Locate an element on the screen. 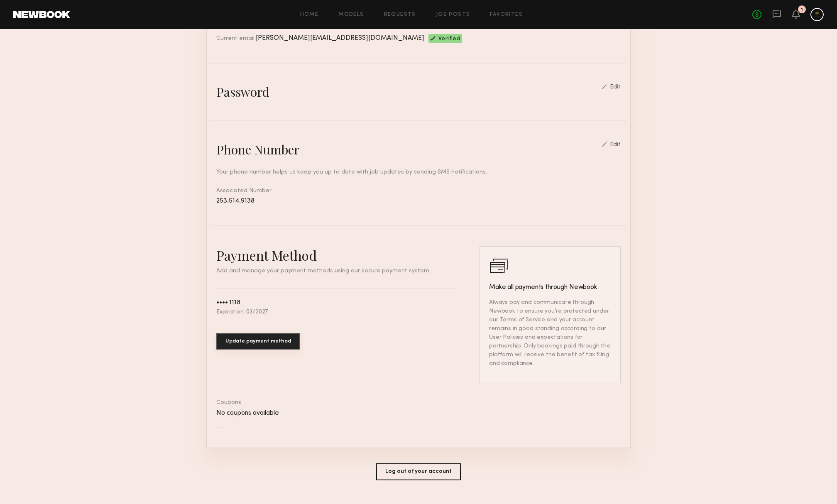 The height and width of the screenshot is (504, 837). a: Favorites is located at coordinates (506, 15).